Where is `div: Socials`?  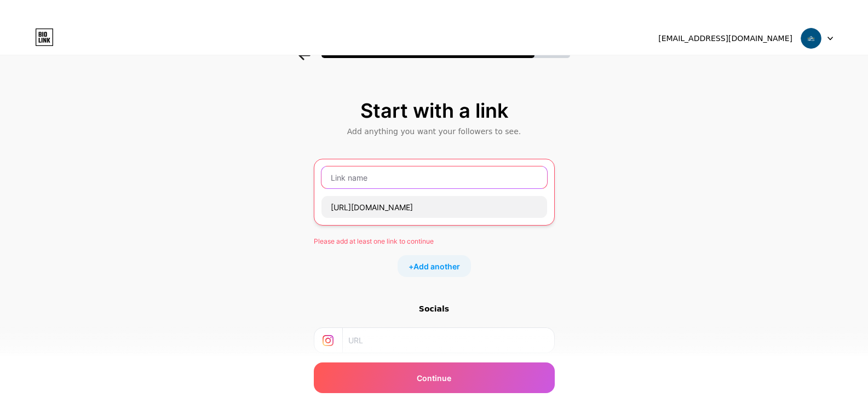 div: Socials is located at coordinates (434, 309).